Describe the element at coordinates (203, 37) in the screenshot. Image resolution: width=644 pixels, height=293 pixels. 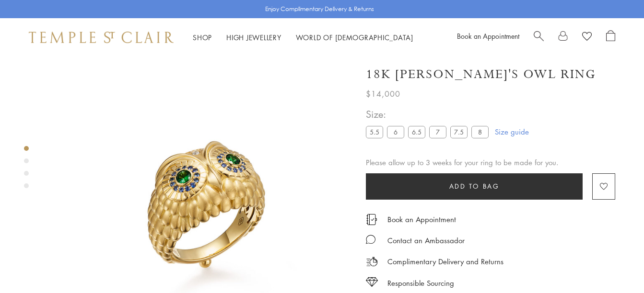
I see `a: ShopShop` at that location.